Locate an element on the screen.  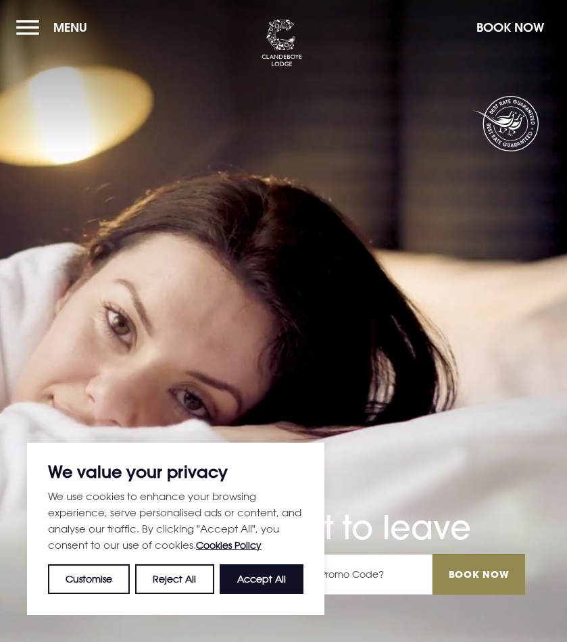
input: Book Now is located at coordinates (479, 574).